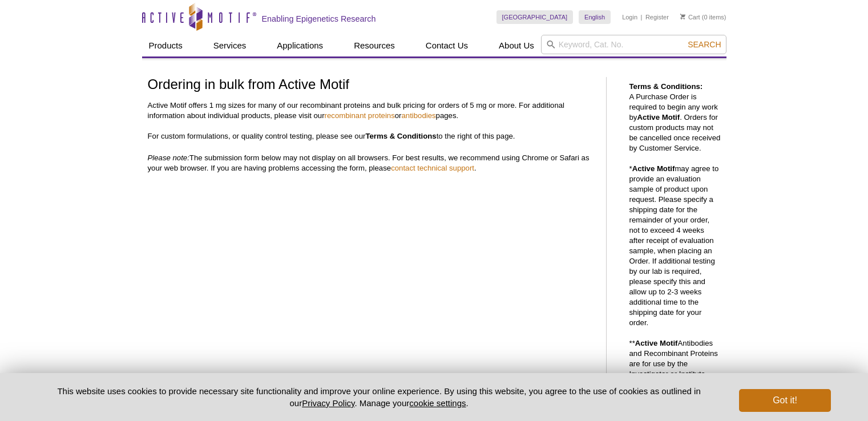  What do you see at coordinates (447, 46) in the screenshot?
I see `a: Contact Us` at bounding box center [447, 46].